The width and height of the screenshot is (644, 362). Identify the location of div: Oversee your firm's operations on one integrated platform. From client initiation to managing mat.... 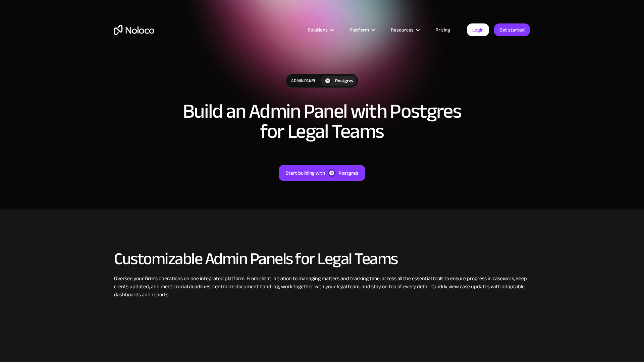
(322, 287).